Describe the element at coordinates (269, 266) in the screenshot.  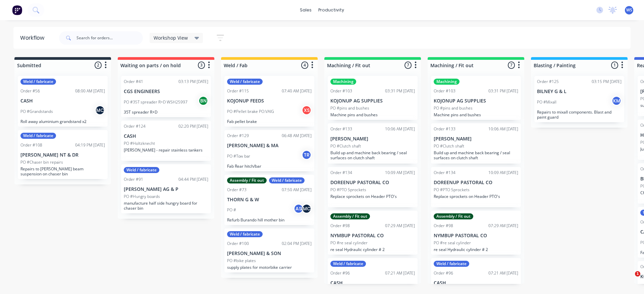
I see `p: supply plates for motorbike carrier` at that location.